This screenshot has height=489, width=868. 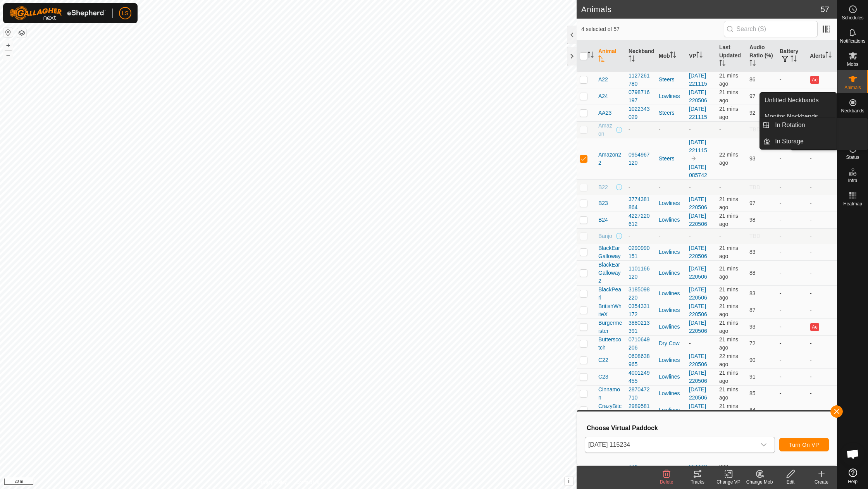 I want to click on span: Cinnamon, so click(x=610, y=394).